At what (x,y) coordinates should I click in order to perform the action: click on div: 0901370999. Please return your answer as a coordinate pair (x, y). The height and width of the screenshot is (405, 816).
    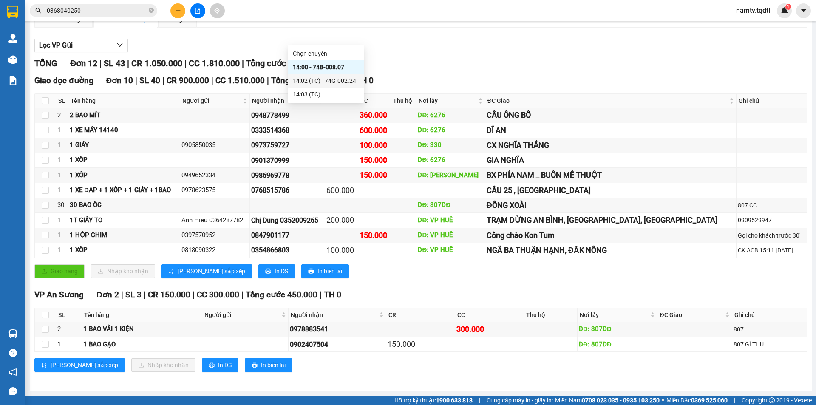
    Looking at the image, I should click on (287, 160).